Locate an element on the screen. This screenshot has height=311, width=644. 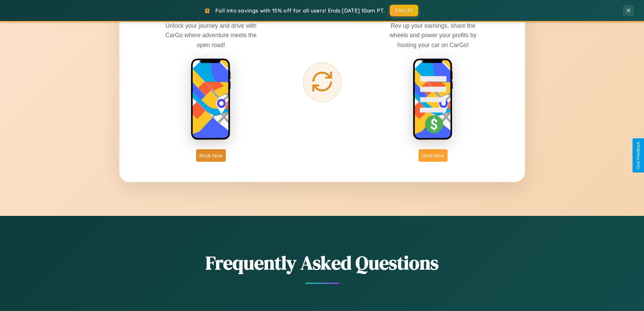
h2: Frequently Asked Questions is located at coordinates (322, 263).